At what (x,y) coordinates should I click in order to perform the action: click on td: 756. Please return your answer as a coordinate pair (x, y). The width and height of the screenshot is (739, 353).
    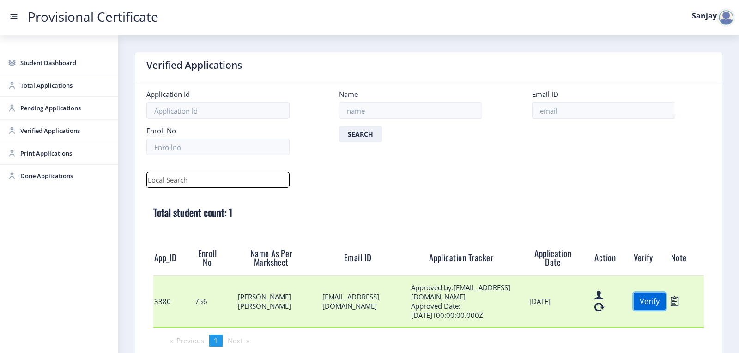
    Looking at the image, I should click on (215, 301).